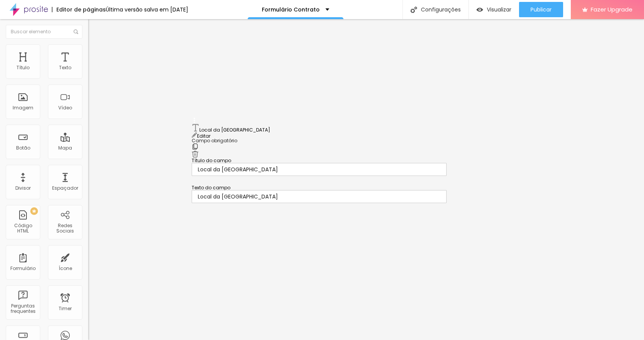 This screenshot has width=644, height=340. What do you see at coordinates (65, 228) in the screenshot?
I see `div: Redes Sociais` at bounding box center [65, 228].